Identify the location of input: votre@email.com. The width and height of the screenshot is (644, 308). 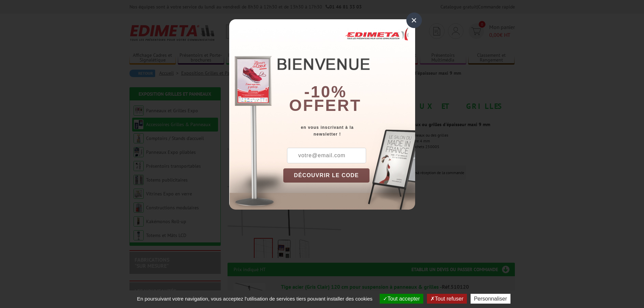
(327, 156).